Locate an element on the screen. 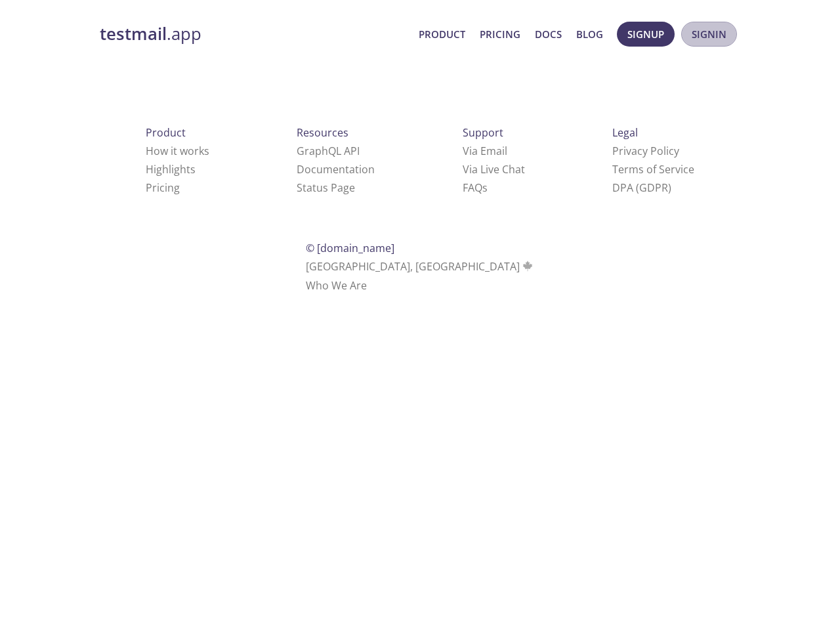 This screenshot has height=630, width=840. a: Who We Are is located at coordinates (337, 286).